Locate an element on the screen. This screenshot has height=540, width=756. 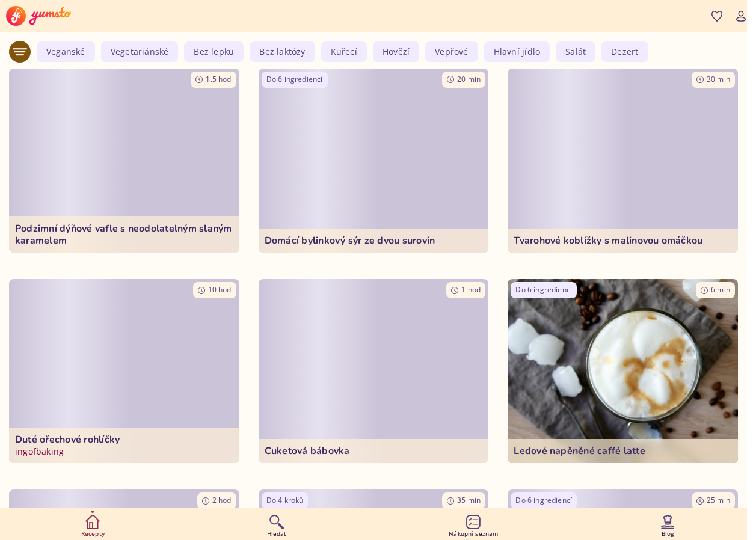
span: 2 hod is located at coordinates (222, 500).